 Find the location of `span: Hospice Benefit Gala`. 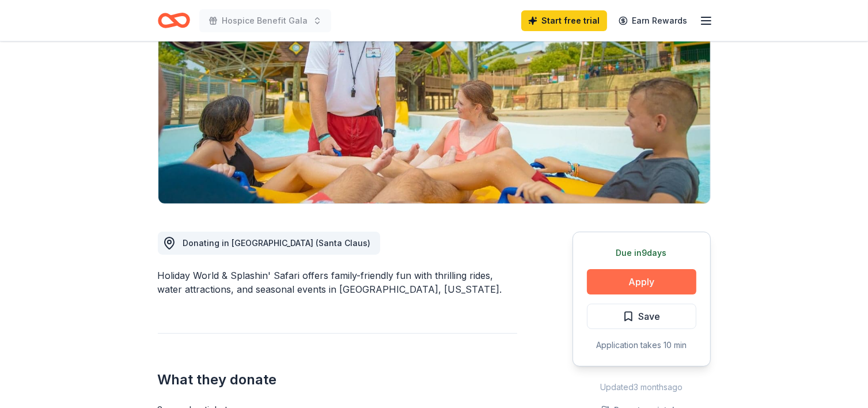

span: Hospice Benefit Gala is located at coordinates (265, 21).